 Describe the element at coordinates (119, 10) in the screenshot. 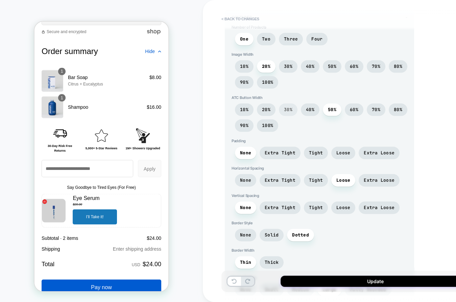

I see `svg: Shop` at that location.